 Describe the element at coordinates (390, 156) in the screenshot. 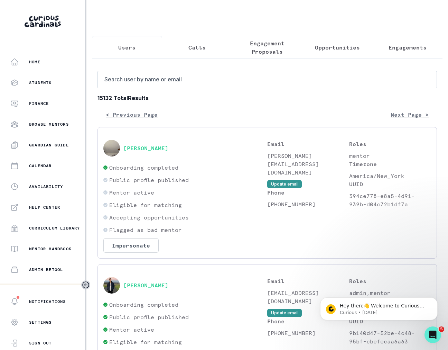

I see `p: mentor` at that location.